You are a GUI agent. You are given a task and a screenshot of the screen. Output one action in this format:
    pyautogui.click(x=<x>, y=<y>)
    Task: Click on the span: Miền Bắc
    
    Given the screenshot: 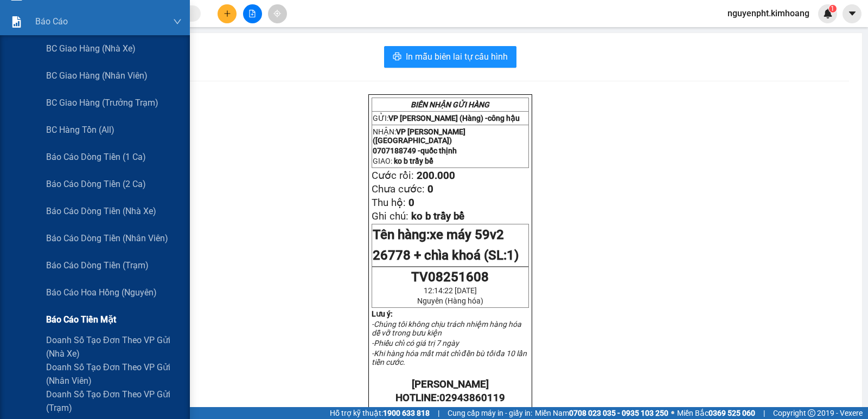 What is the action you would take?
    pyautogui.click(x=716, y=414)
    